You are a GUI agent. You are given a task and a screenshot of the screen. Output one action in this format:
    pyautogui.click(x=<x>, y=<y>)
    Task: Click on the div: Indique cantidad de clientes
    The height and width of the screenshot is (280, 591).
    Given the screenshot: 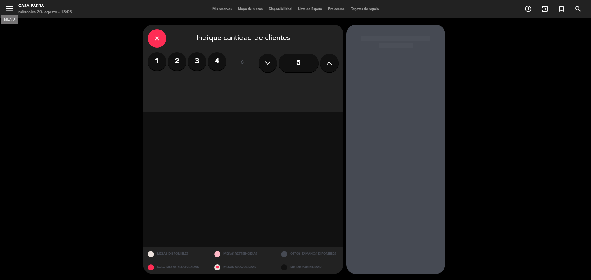 What is the action you would take?
    pyautogui.click(x=243, y=38)
    